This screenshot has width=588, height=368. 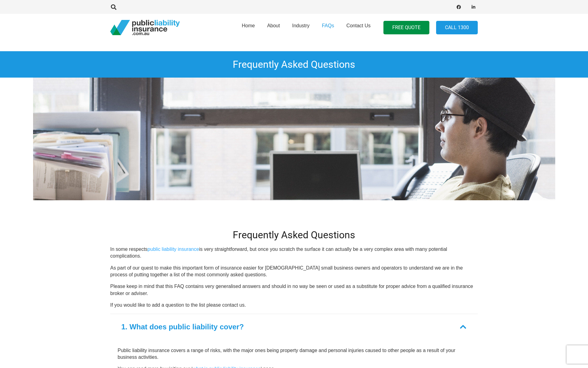 I want to click on a: FAQs, so click(x=328, y=27).